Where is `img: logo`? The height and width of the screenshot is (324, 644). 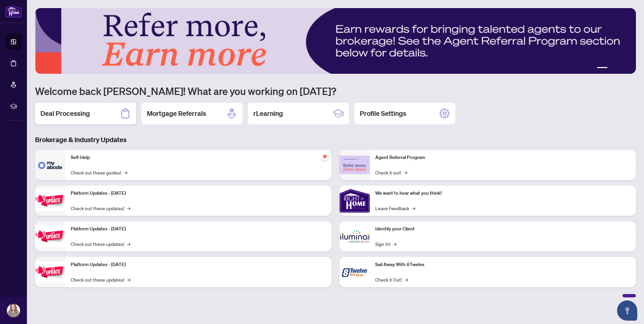 img: logo is located at coordinates (14, 11).